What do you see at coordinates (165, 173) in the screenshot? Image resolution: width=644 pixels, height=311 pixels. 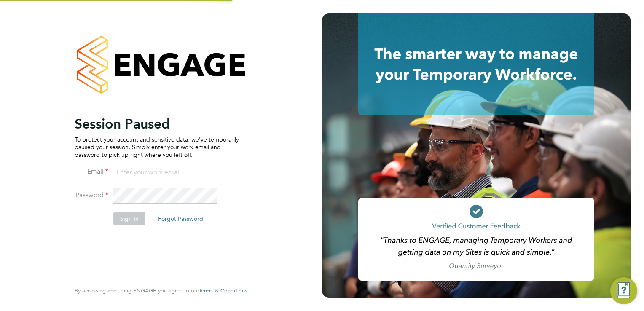 I see `input: Enter your work email...` at bounding box center [165, 173].